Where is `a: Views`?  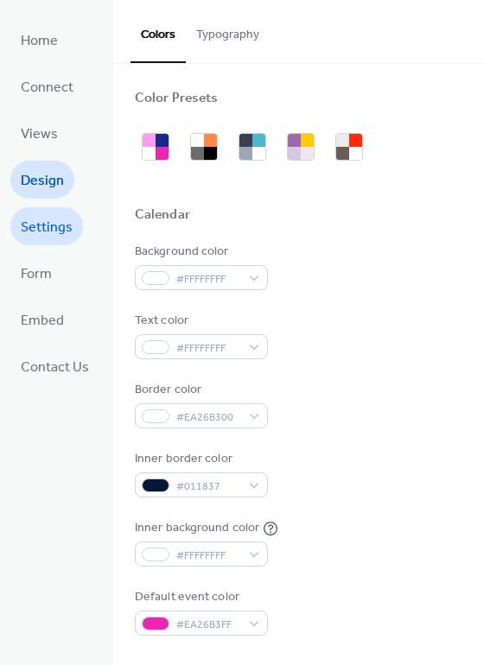
a: Views is located at coordinates (39, 133).